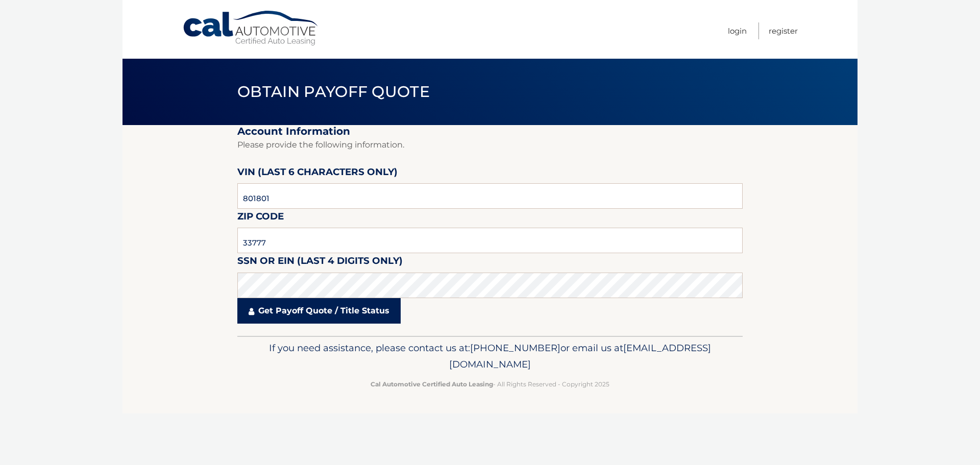 This screenshot has width=980, height=465. What do you see at coordinates (490, 131) in the screenshot?
I see `h2: Account Information` at bounding box center [490, 131].